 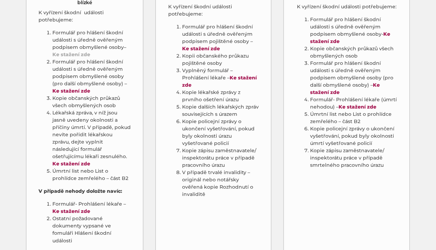 I want to click on li: Formulář pro hlášení škodní události s úředně ověřeným podpisem pojištěné osoby –, so click(x=220, y=38).